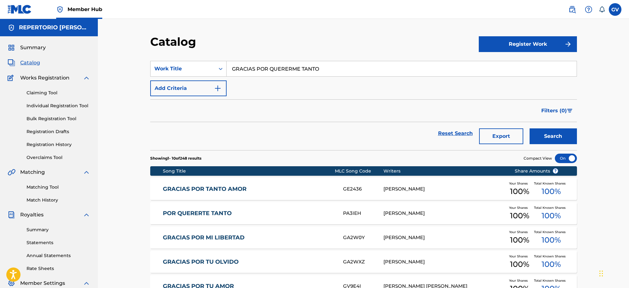  Describe the element at coordinates (58, 158) in the screenshot. I see `a: Overclaims Tool` at that location.